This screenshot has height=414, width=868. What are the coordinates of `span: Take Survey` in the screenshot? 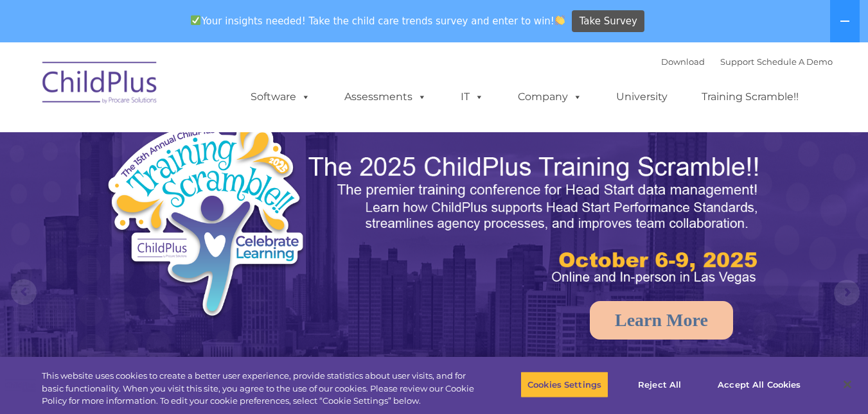 It's located at (609, 22).